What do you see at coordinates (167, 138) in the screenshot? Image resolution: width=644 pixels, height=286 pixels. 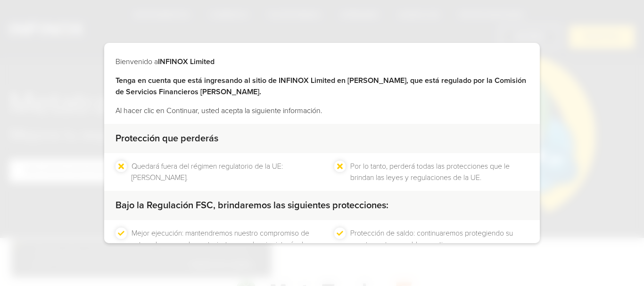 I see `font: Protección que perderás` at bounding box center [167, 138].